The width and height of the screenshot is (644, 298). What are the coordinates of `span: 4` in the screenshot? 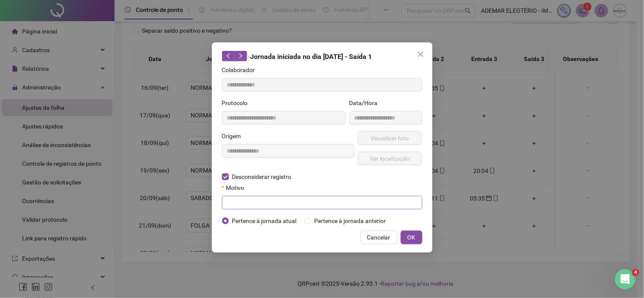 It's located at (636, 273).